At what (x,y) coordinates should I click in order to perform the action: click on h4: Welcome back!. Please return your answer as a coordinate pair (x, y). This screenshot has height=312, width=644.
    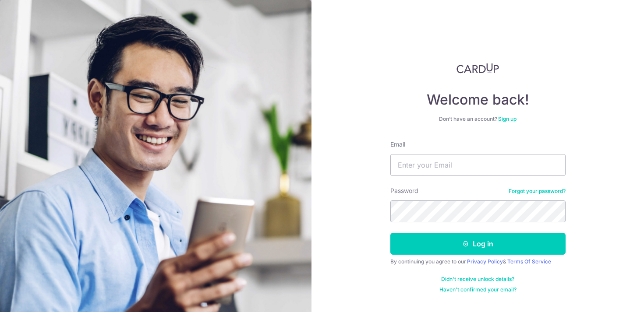
    Looking at the image, I should click on (478, 100).